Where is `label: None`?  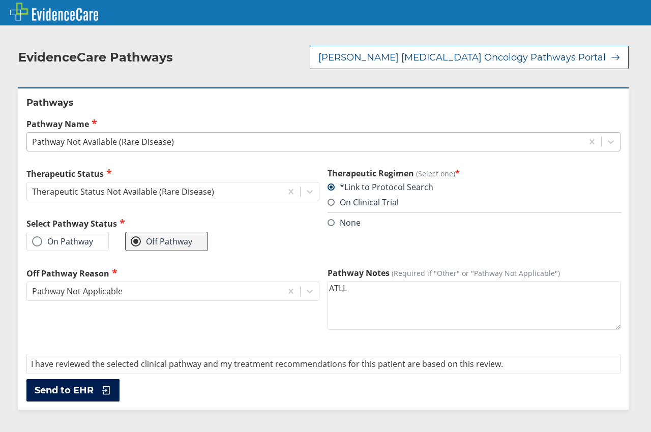
label: None is located at coordinates (344, 223).